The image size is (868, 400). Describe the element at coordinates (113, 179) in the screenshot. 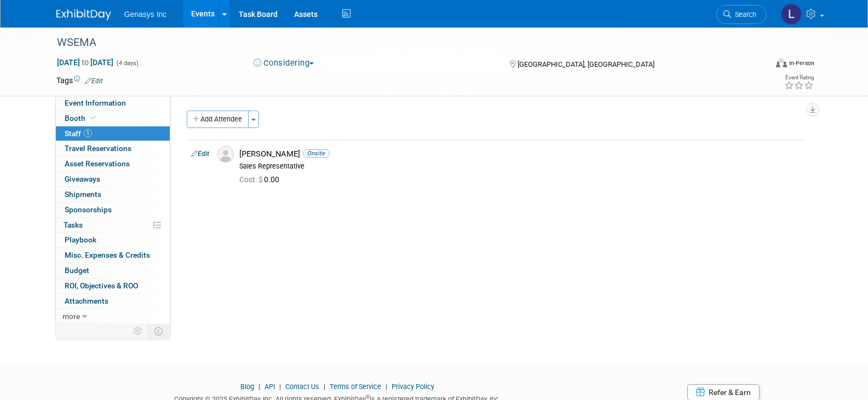

I see `a: Giveaways` at that location.